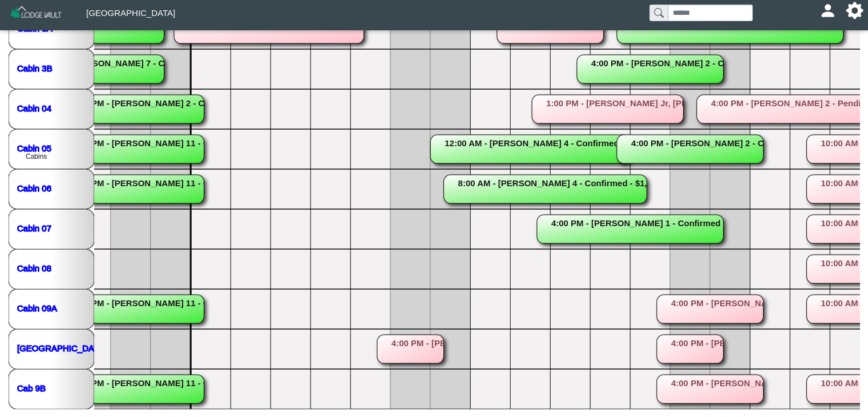 This screenshot has width=868, height=417. What do you see at coordinates (34, 267) in the screenshot?
I see `a: Cabin 08` at bounding box center [34, 267].